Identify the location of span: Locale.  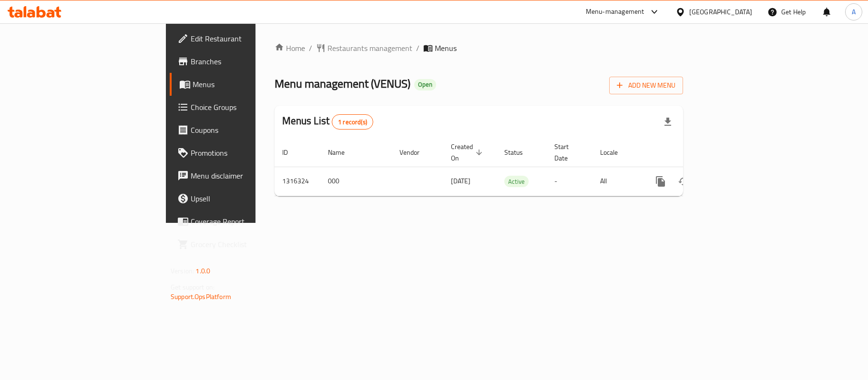
(615, 152).